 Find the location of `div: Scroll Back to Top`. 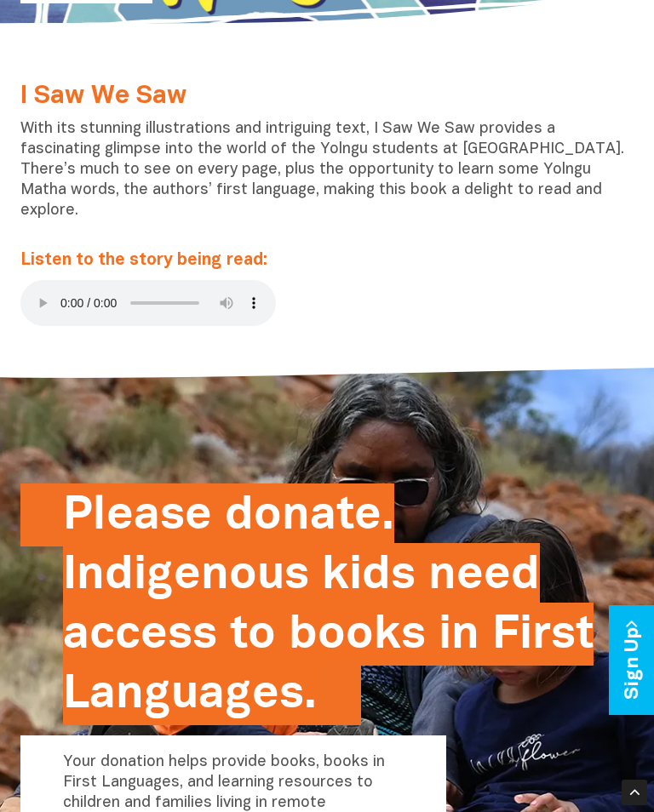

div: Scroll Back to Top is located at coordinates (635, 793).